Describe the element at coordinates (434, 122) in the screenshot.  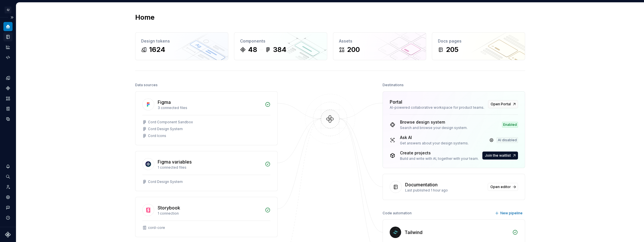
I see `div: Browse design system` at that location.